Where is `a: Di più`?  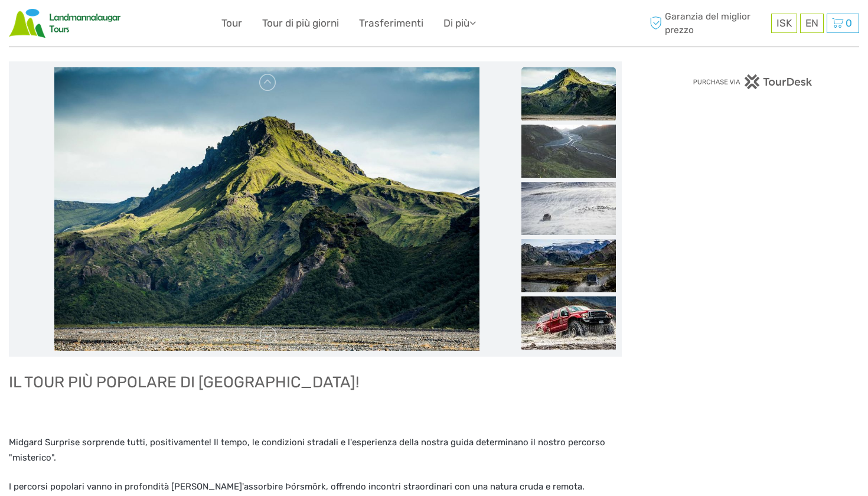
a: Di più is located at coordinates (459, 23).